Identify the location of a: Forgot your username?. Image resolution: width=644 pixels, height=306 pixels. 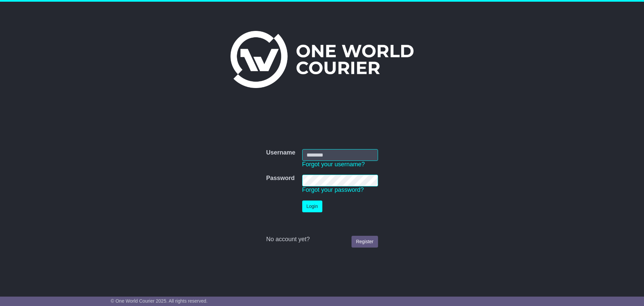
(334, 164).